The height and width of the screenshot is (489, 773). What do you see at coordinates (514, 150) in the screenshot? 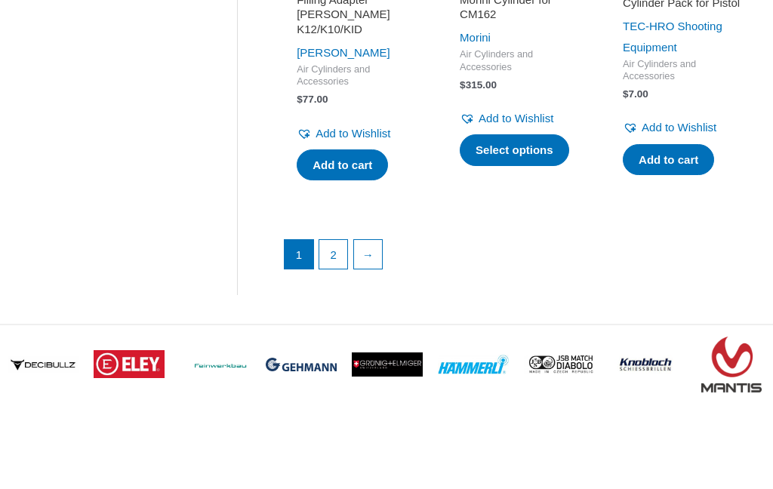
I see `a: Select options for “Morini Cylinder for CM162”` at bounding box center [514, 150].